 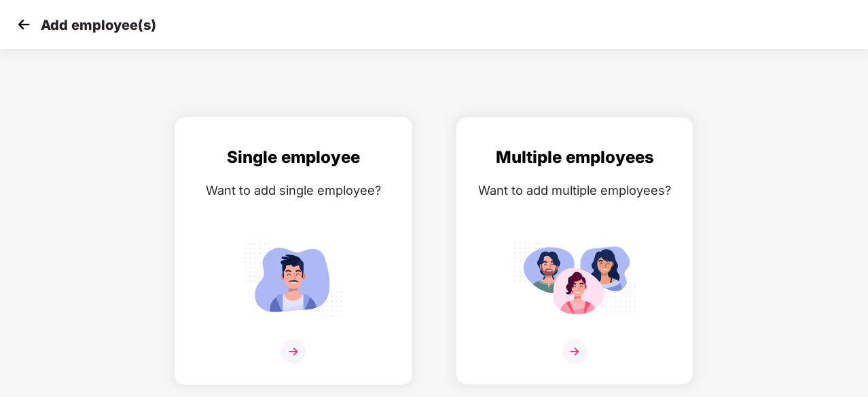 I want to click on img: svg+xml;base64,PHN2ZyB4bWxucz0iaHR0cDovL3d3dy53My5vcmcvMjAwMC9zdmciIGlkPSJNdWx0aXBsZV9lbXBsb3llZS..., so click(x=575, y=279).